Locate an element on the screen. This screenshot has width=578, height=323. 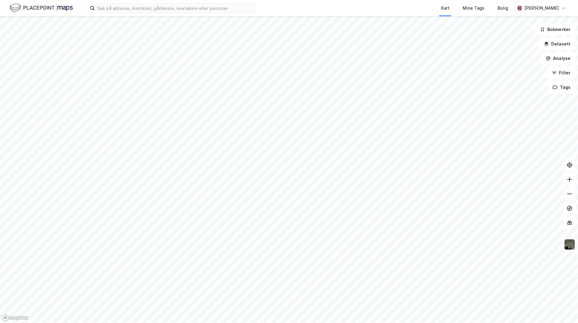
a: Mapbox homepage is located at coordinates (15, 317).